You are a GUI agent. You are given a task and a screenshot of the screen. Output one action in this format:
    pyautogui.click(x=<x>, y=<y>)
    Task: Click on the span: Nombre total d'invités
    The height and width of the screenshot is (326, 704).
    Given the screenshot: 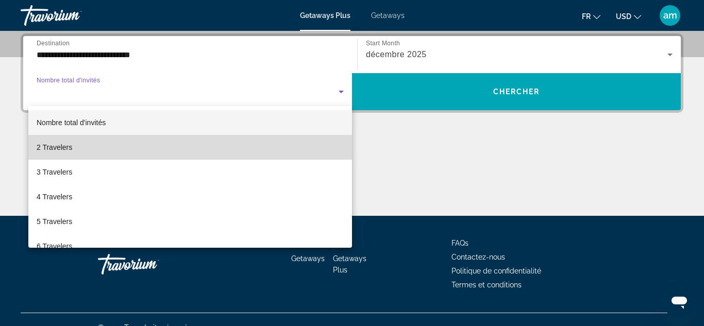 What is the action you would take?
    pyautogui.click(x=71, y=123)
    